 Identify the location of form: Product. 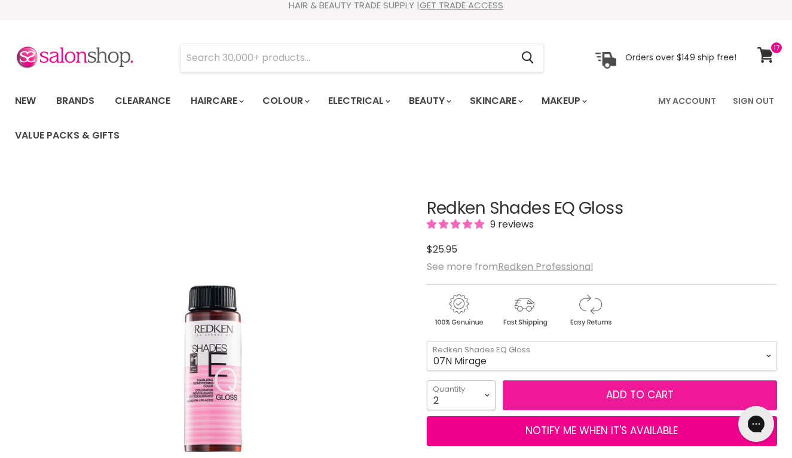
(361, 58).